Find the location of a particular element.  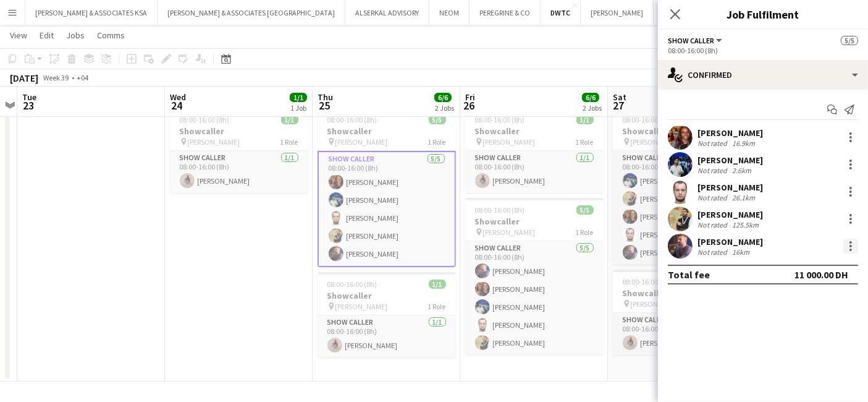

a: Edit is located at coordinates (46, 35).